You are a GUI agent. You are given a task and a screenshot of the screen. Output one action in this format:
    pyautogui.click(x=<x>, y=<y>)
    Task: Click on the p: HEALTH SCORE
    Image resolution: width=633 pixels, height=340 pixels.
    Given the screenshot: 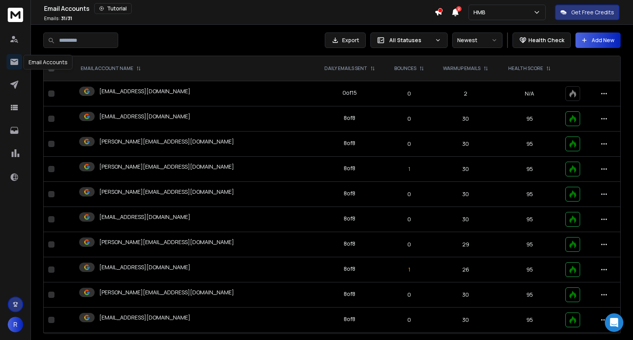 What is the action you would take?
    pyautogui.click(x=526, y=68)
    